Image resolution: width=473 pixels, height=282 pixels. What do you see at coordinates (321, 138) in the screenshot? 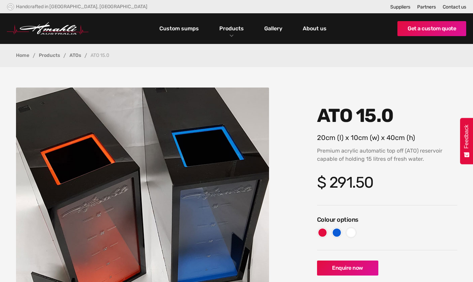
I see `div: 20` at bounding box center [321, 138].